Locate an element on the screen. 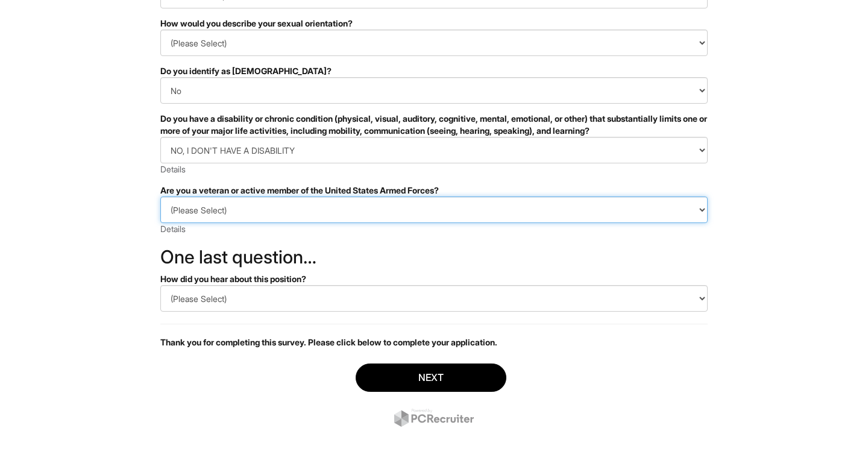  div: How would you describe your sexual orientation? is located at coordinates (434, 23).